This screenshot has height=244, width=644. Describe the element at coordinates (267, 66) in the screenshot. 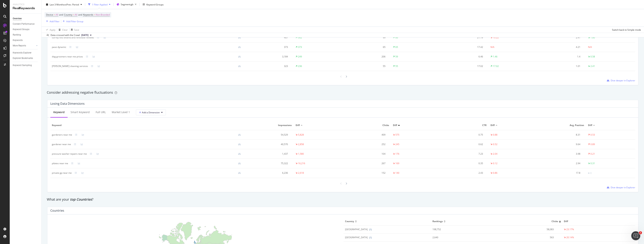

I see `div: 323` at that location.